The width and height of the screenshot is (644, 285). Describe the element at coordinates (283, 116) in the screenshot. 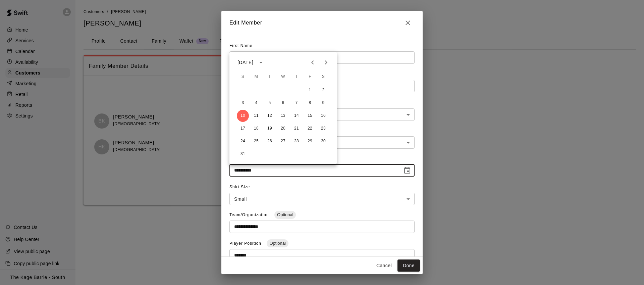

I see `button: 13` at that location.